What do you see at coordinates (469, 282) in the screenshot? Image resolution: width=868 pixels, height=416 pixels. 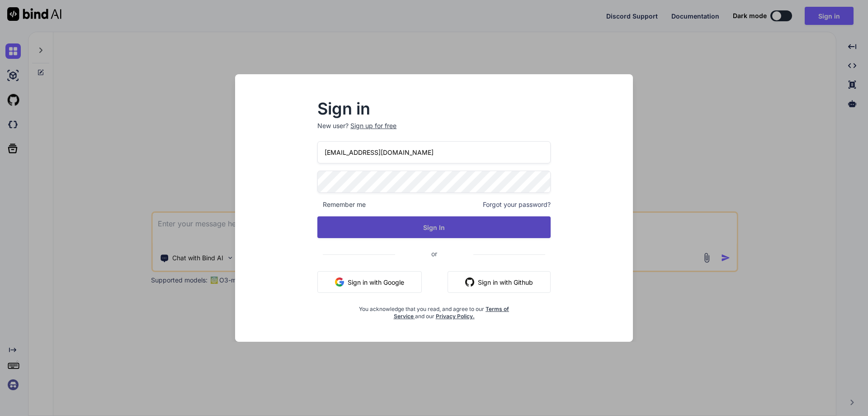 I see `img: github` at bounding box center [469, 282].